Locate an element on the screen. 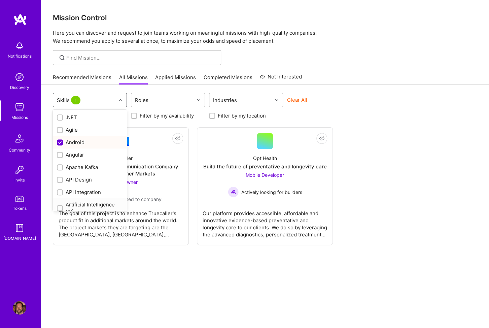 This screenshot has width=489, height=328. input: Find Mission... is located at coordinates (141, 58).